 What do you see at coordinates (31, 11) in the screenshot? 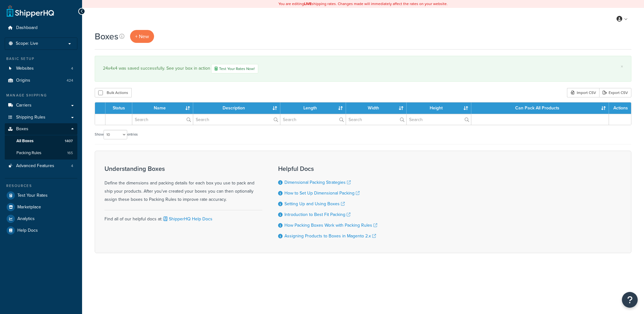
I see `a: ShipperHQ Home` at bounding box center [31, 11].